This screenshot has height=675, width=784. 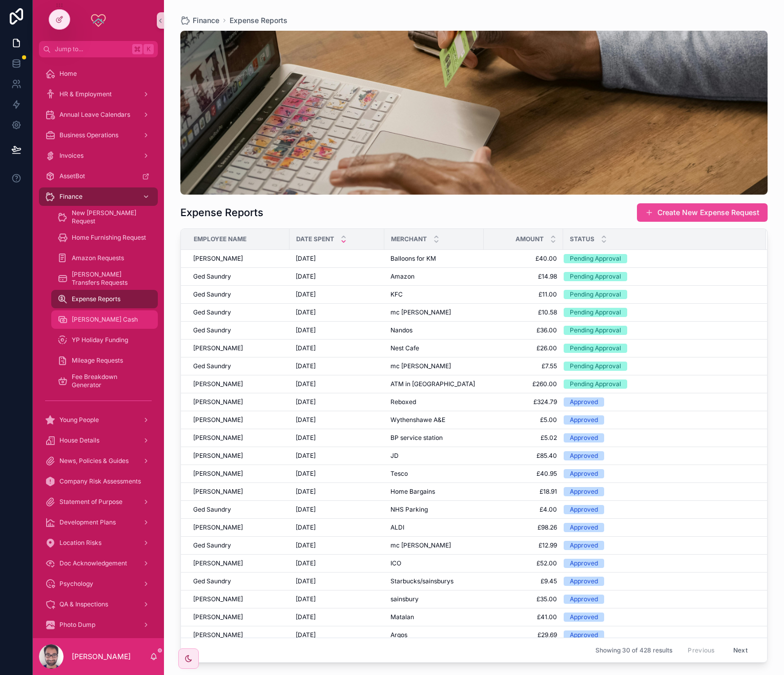 What do you see at coordinates (523, 492) in the screenshot?
I see `span: £18.91` at bounding box center [523, 492].